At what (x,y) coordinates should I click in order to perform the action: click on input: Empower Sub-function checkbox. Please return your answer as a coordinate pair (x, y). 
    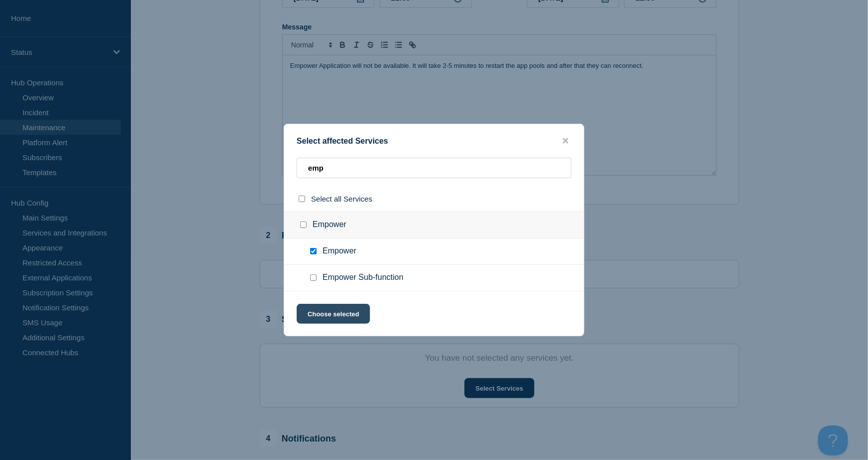
    Looking at the image, I should click on (314, 278).